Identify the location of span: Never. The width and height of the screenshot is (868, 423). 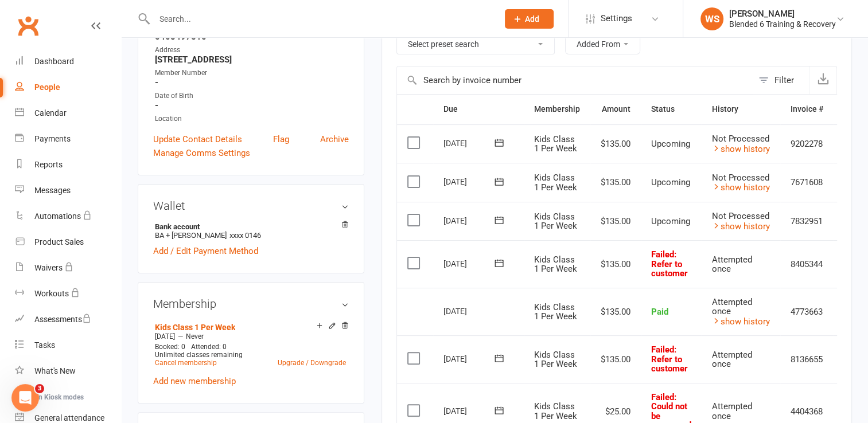
(194, 337).